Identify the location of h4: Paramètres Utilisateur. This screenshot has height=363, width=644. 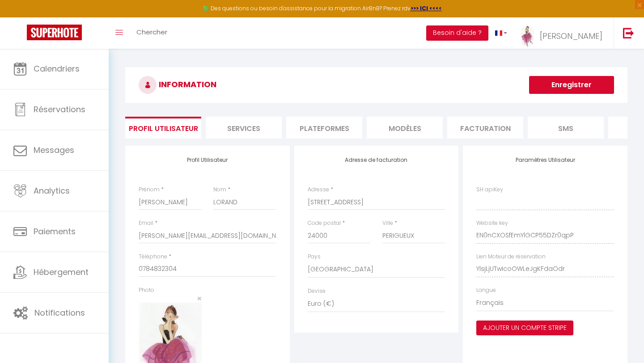
(545, 160).